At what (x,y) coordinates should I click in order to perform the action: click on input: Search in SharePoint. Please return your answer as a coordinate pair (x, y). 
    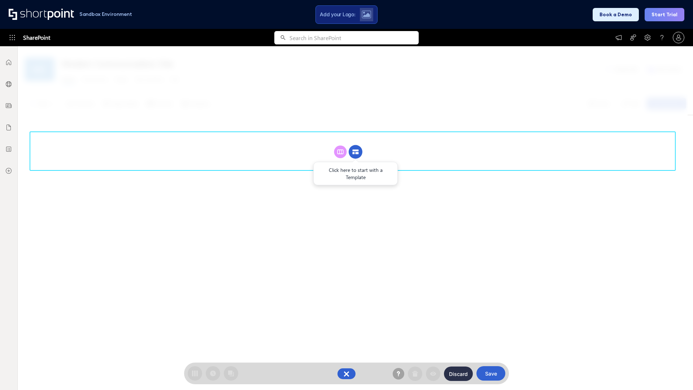
    Looking at the image, I should click on (354, 38).